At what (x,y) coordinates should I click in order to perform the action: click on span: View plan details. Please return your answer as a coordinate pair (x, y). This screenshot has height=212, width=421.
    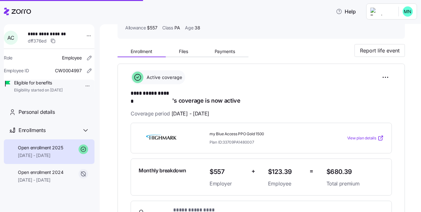
    Looking at the image, I should click on (361, 138).